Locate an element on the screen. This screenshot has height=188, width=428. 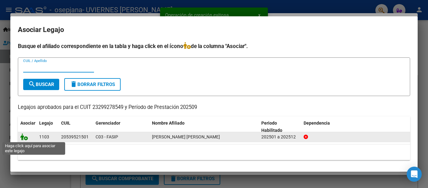
p: Legajos aprobados para el CUIT 23299278549 y Período de Prestación 202509 is located at coordinates (214, 107).